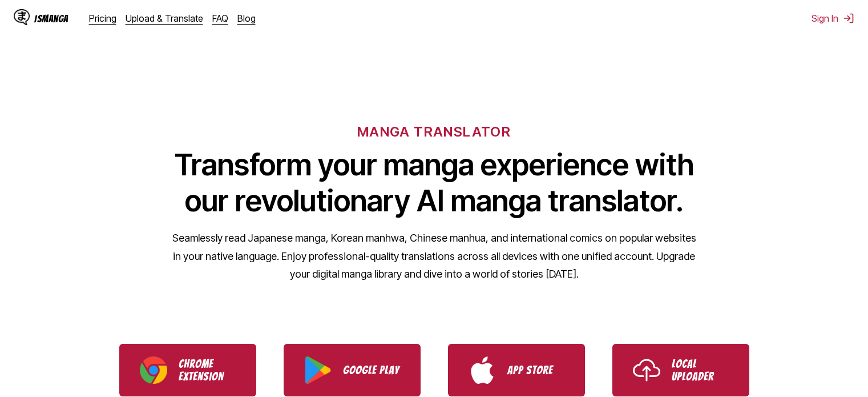  Describe the element at coordinates (434, 183) in the screenshot. I see `h1: Transform your manga experience with our revolutionary AI manga translator.` at that location.